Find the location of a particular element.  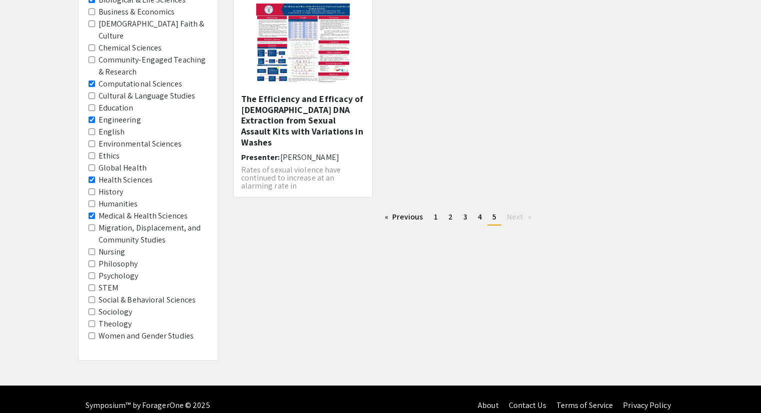

h6: Presenter: is located at coordinates (303, 157).